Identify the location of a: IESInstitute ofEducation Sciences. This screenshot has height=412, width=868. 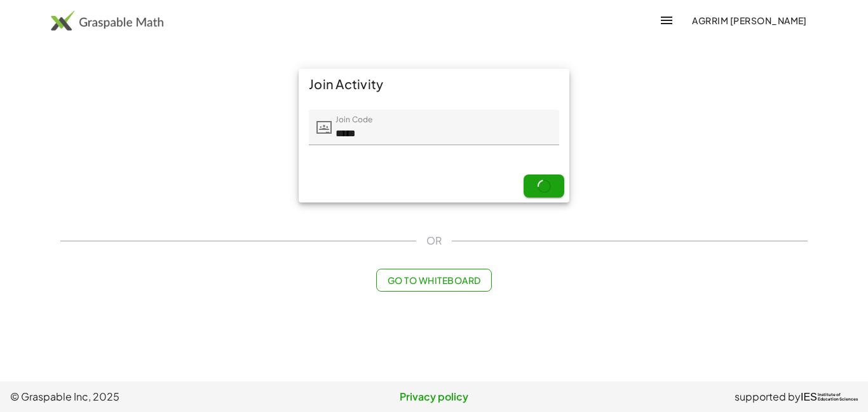
(829, 397).